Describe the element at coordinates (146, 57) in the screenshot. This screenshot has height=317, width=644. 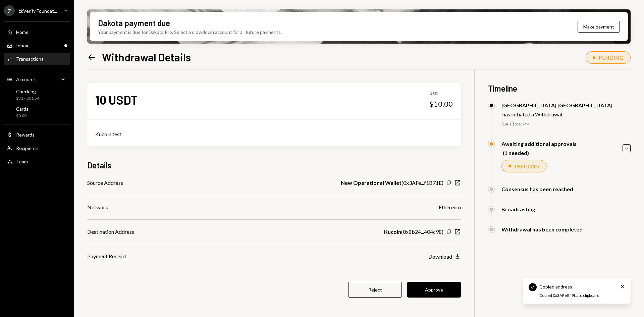
I see `h1: Withdrawal Details` at that location.